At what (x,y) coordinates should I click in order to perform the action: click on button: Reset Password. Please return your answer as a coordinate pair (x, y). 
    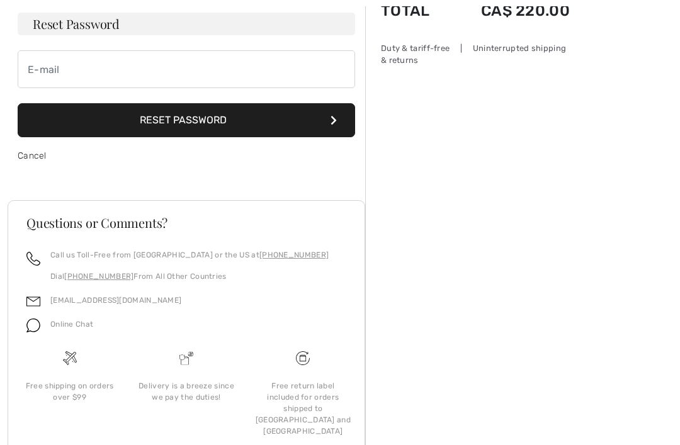
    Looking at the image, I should click on (186, 120).